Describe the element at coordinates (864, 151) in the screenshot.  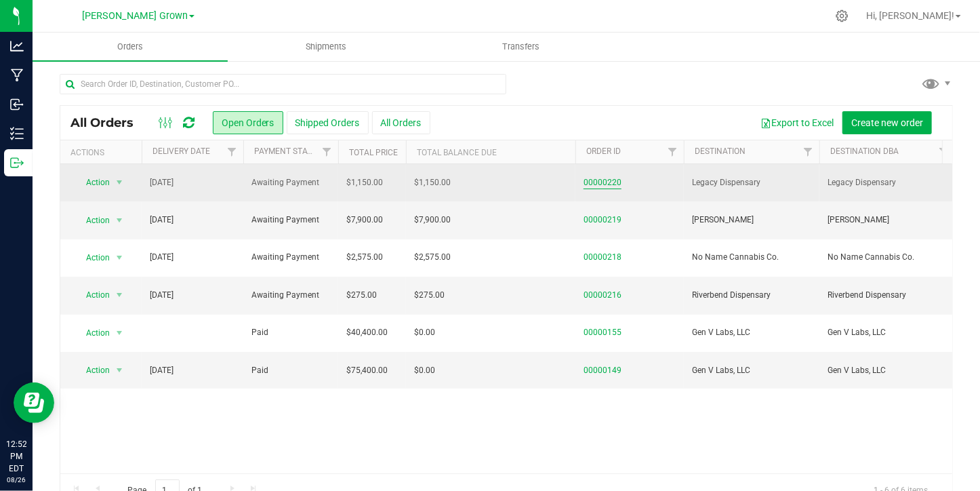
I see `a: Destination DBA` at that location.